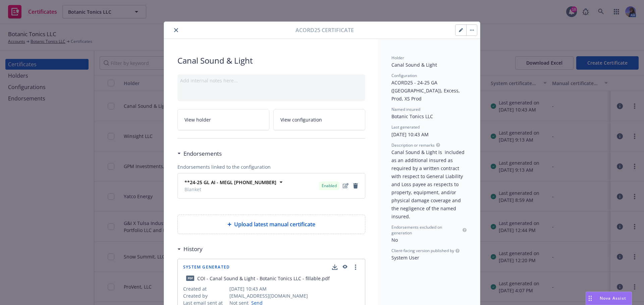 This screenshot has width=644, height=305. Describe the element at coordinates (395, 240) in the screenshot. I see `span: No` at that location.